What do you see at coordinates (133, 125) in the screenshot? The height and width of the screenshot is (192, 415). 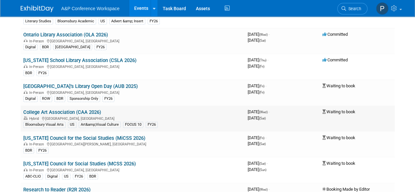 I see `div: FOCUS 10` at bounding box center [133, 125].